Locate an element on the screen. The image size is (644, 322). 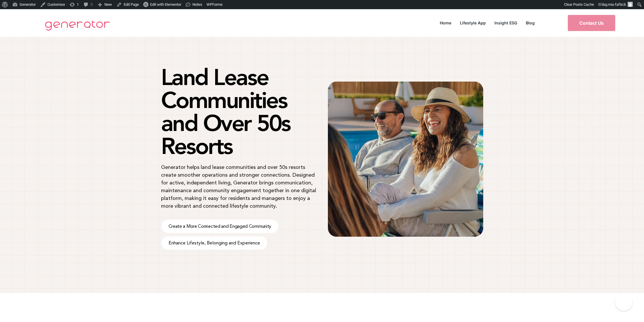
span: Edit with Elementor is located at coordinates (166, 4).